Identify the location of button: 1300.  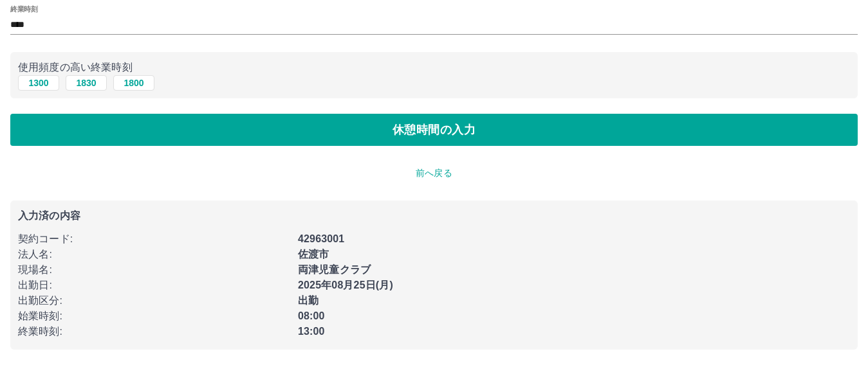
(38, 83).